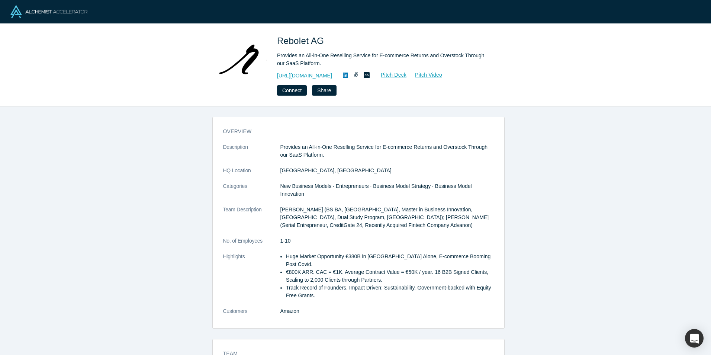  What do you see at coordinates (381, 60) in the screenshot?
I see `div: Provides an All-in-One Reselling Service for E-commerce Returns and Overstock Through our SaaS Pl...` at bounding box center [381, 60].